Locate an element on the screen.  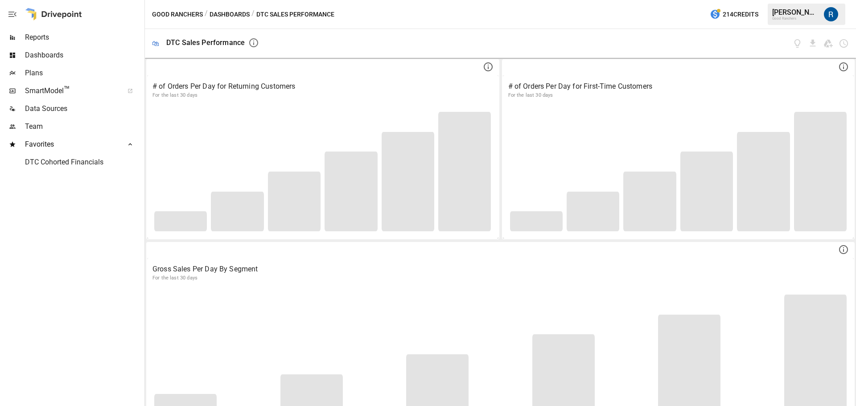
span: Plans is located at coordinates (84, 73).